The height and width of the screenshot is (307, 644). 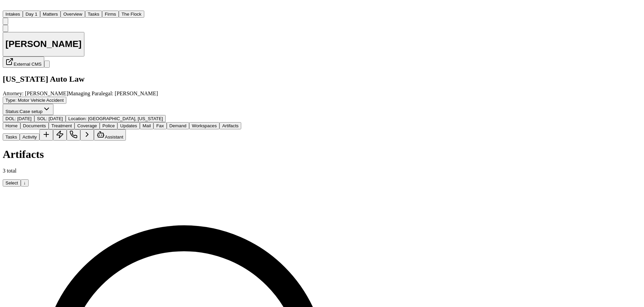 What do you see at coordinates (91, 93) in the screenshot?
I see `span: Managing Paralegal:` at bounding box center [91, 93].